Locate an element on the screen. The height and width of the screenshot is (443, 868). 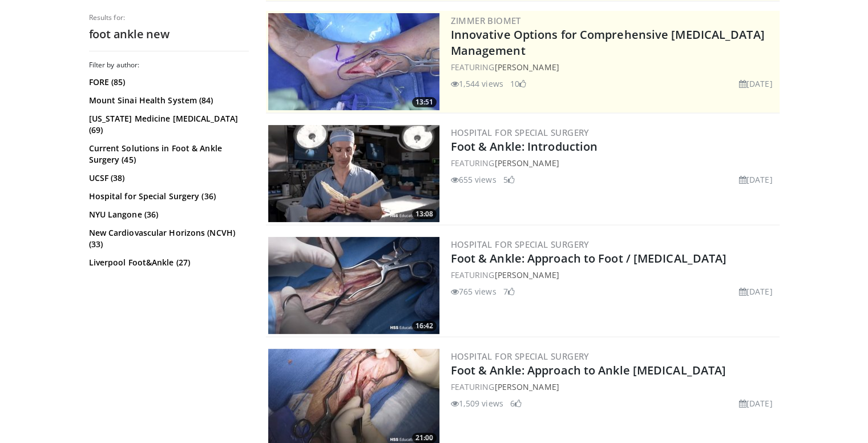
a: Mount Sinai Health System (84) is located at coordinates (167, 100).